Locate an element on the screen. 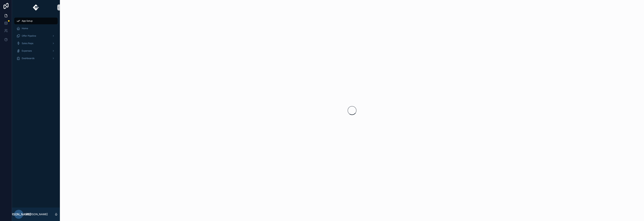  a: Offer Pipeline is located at coordinates (36, 36).